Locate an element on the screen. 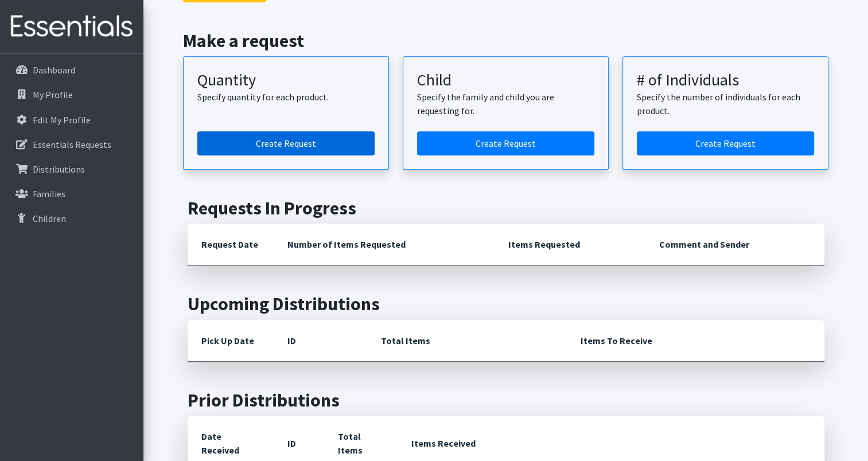 The height and width of the screenshot is (461, 868). a: Families is located at coordinates (72, 194).